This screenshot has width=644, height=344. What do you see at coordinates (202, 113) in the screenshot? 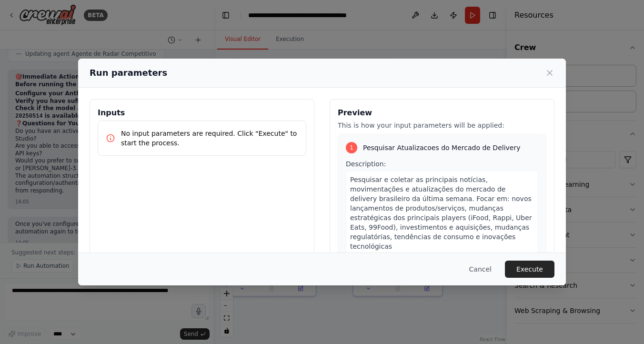
I see `h3: Inputs` at bounding box center [202, 113].